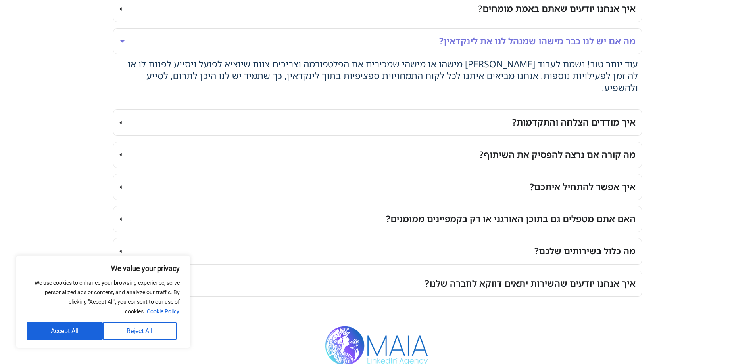 The height and width of the screenshot is (364, 755). I want to click on summary: מה אם יש לנו כבר מישהו שמנהל לנו את לינקדאין?, so click(377, 41).